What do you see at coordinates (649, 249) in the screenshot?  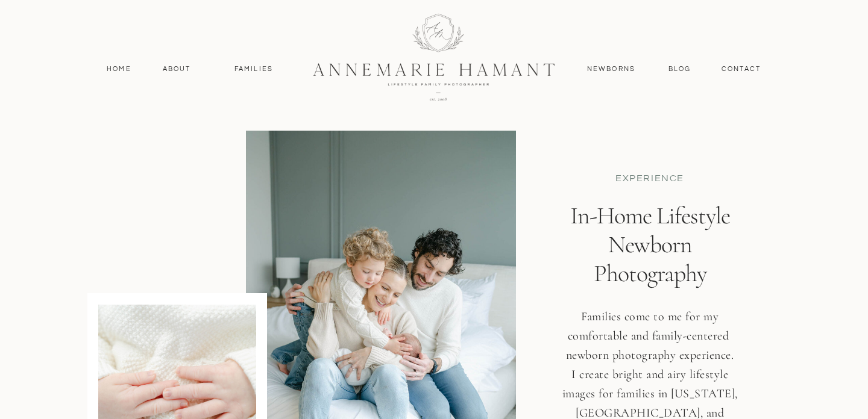 I see `h1: In-Home Lifestyle Newborn Photography` at bounding box center [649, 249].